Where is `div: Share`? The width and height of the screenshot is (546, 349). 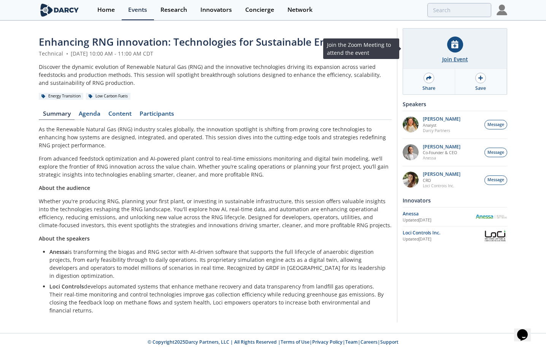
div: Share is located at coordinates (429, 88).